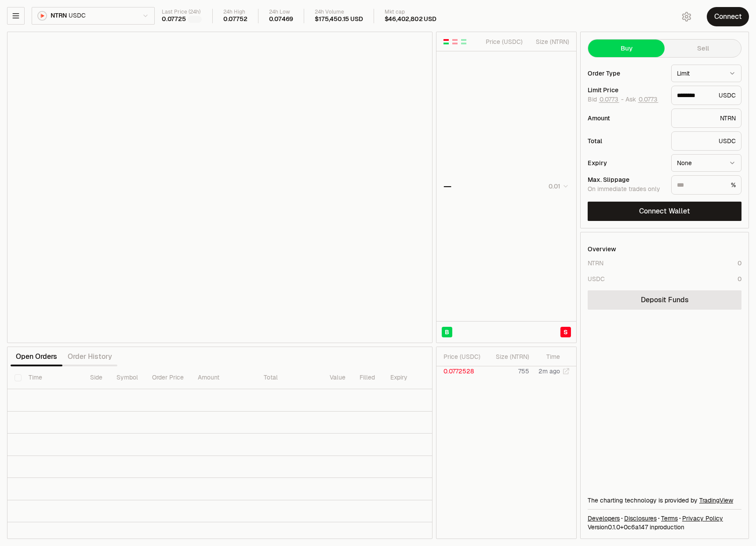 This screenshot has width=756, height=546. I want to click on span: NTRN, so click(59, 16).